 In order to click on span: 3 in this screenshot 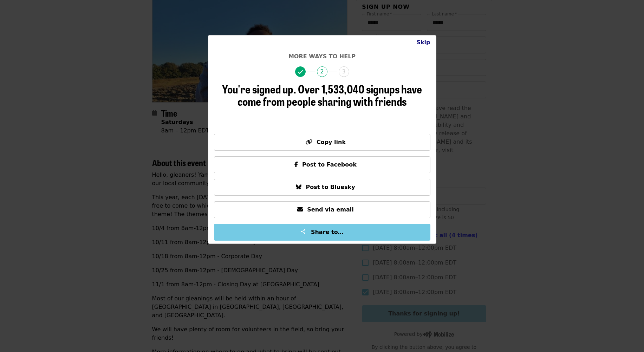, I will do `click(344, 72)`.